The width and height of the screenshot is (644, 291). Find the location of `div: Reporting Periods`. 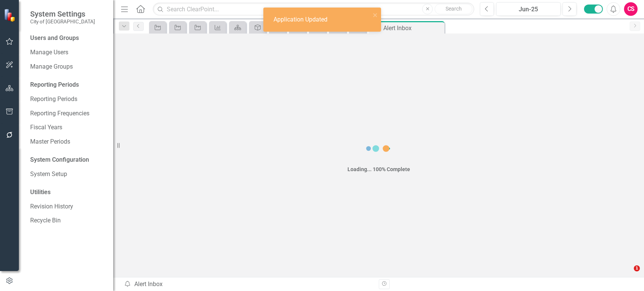

div: Reporting Periods is located at coordinates (68, 85).